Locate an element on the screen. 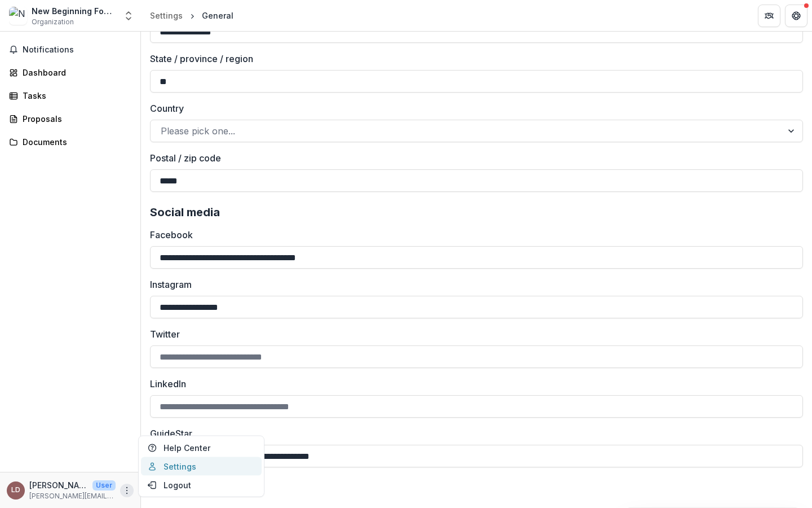  div: New Beginning Foundation Inc is located at coordinates (74, 11).